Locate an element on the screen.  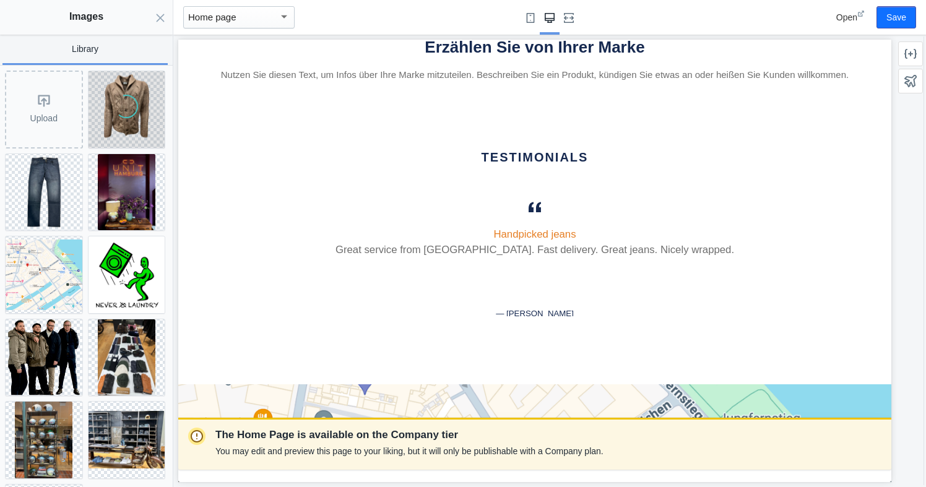
p: You may edit and preview this page to your liking, but it will only be publishable with a Company... is located at coordinates (409, 451).